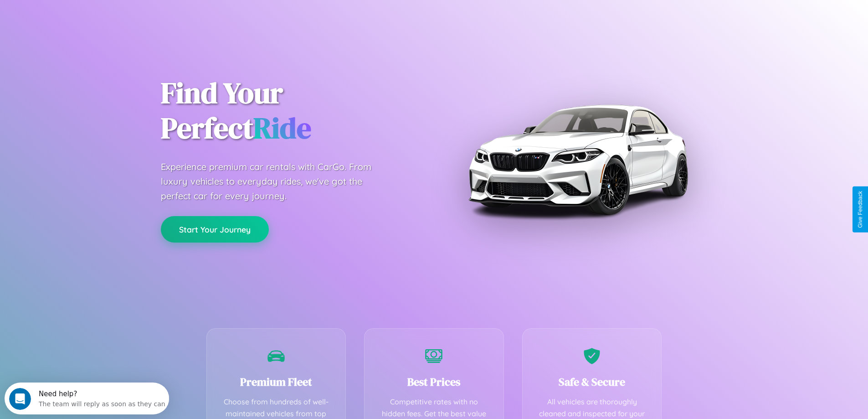 This screenshot has height=419, width=868. What do you see at coordinates (87, 16) in the screenshot?
I see `div: Open Intercom Messenger` at bounding box center [87, 16].